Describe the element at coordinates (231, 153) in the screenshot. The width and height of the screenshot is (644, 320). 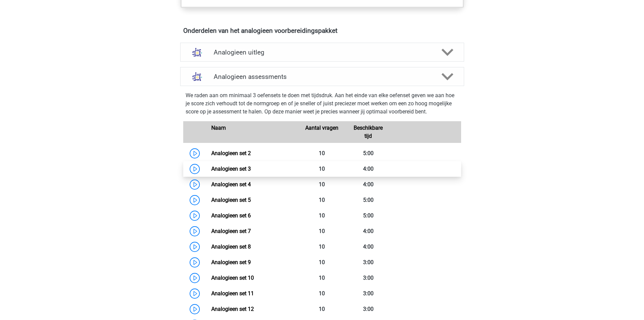
I see `a: Analogieen set 2` at that location.